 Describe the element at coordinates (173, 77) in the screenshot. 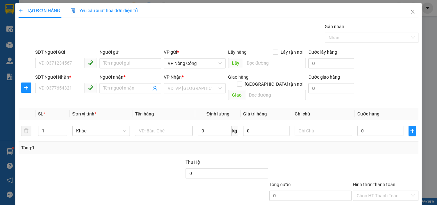

I see `span: VP Nhận` at that location.